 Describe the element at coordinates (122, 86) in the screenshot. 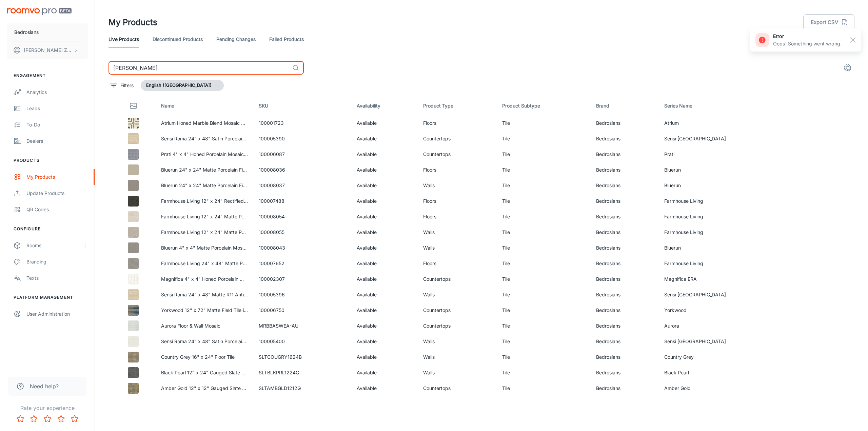

I see `button: filter` at that location.